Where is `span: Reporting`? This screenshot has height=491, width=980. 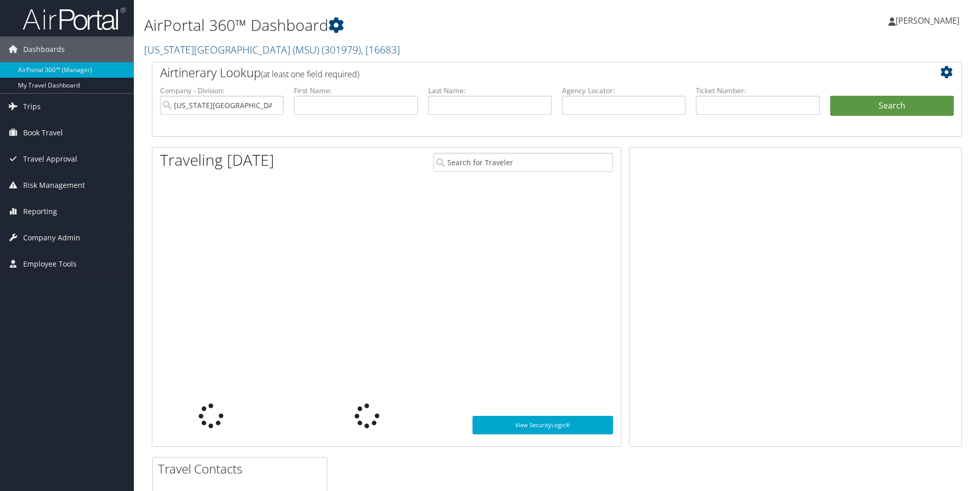
span: Reporting is located at coordinates (40, 211).